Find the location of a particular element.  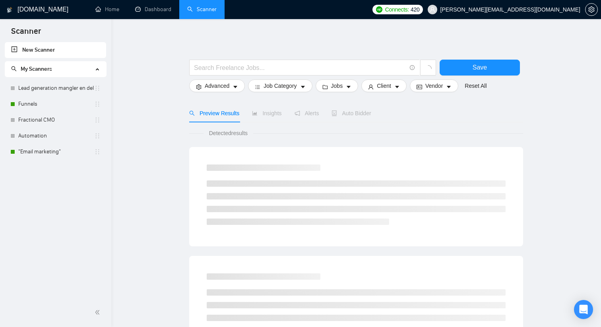

li: Funnels is located at coordinates (55, 104).